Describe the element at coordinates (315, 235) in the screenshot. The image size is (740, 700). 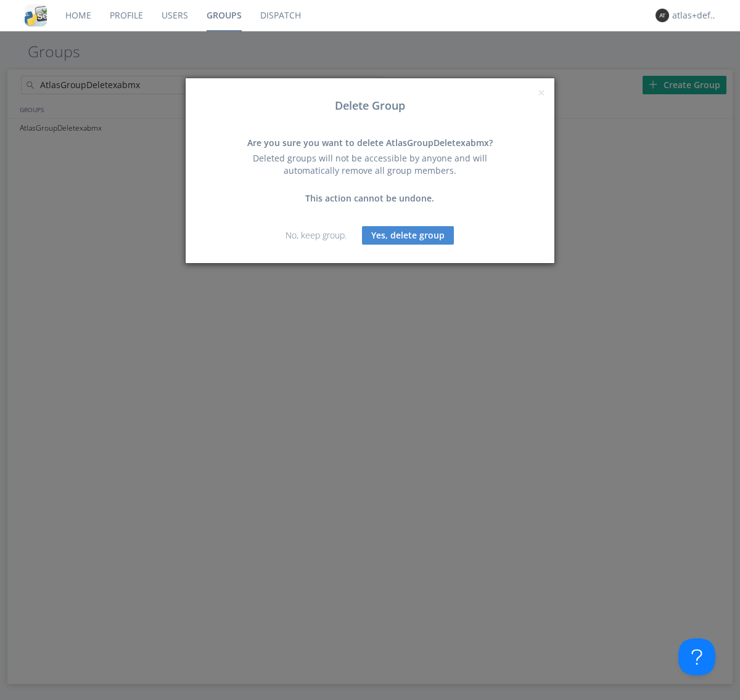
I see `a: No, keep group.` at that location.